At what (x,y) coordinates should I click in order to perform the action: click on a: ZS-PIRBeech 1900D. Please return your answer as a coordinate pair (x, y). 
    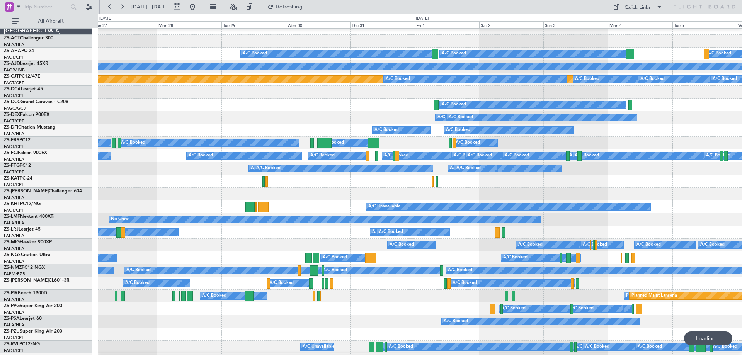
    Looking at the image, I should click on (26, 293).